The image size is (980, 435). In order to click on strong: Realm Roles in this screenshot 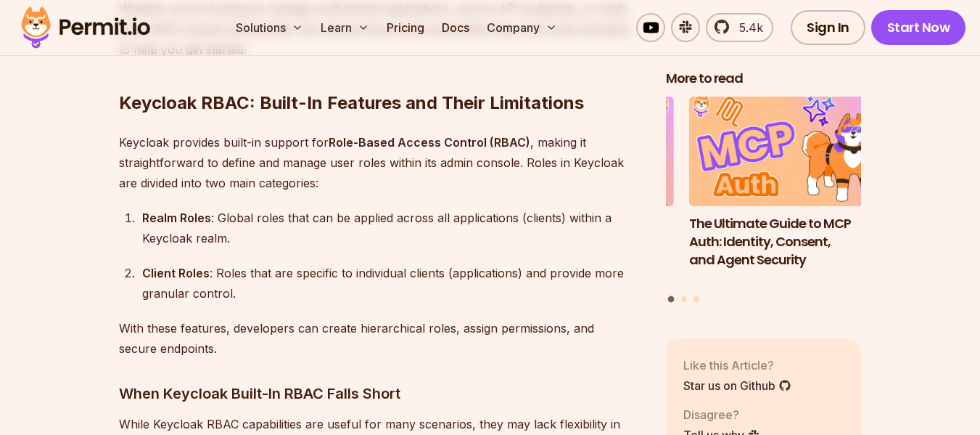, I will do `click(176, 218)`.